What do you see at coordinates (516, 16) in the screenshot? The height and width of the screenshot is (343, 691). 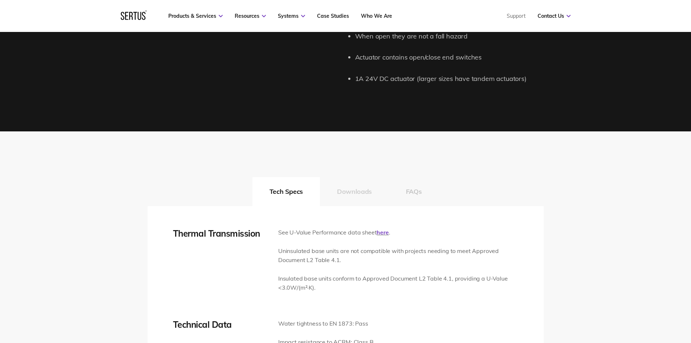 I see `a: Support` at bounding box center [516, 16].